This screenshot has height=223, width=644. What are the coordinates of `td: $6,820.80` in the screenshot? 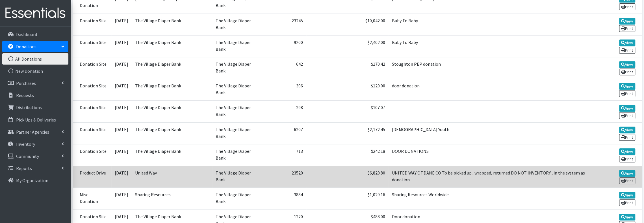 It's located at (364, 177).